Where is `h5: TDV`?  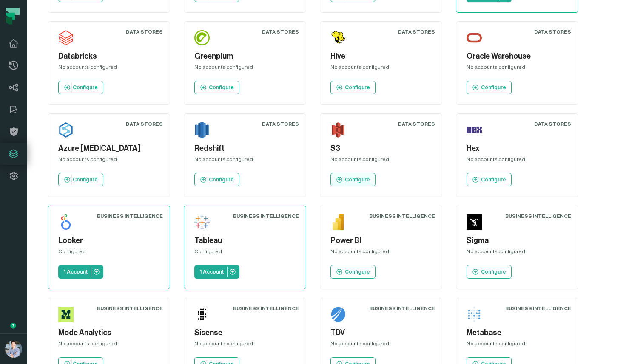 h5: TDV is located at coordinates (381, 333).